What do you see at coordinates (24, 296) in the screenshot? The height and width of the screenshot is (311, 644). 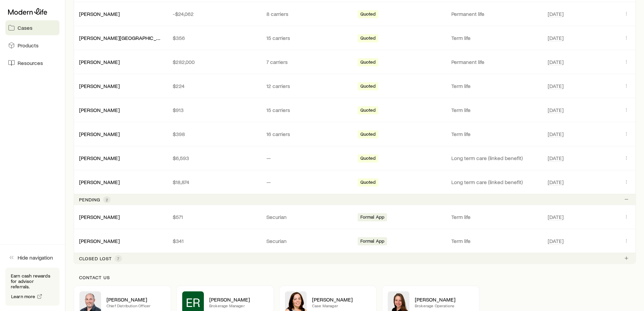 I see `span: Learn more` at bounding box center [24, 296].